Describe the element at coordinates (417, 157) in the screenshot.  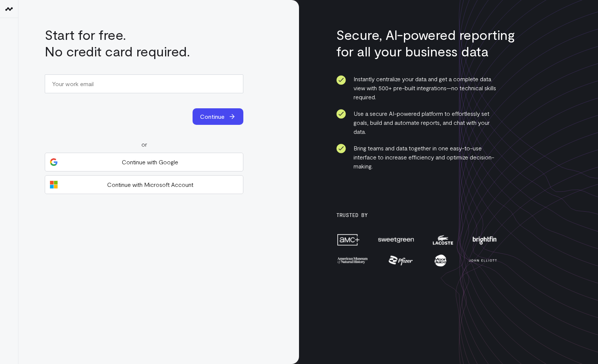
I see `li: Bring teams and data together in one easy-to-use interface to increase efficiency and optimize de...` at that location.